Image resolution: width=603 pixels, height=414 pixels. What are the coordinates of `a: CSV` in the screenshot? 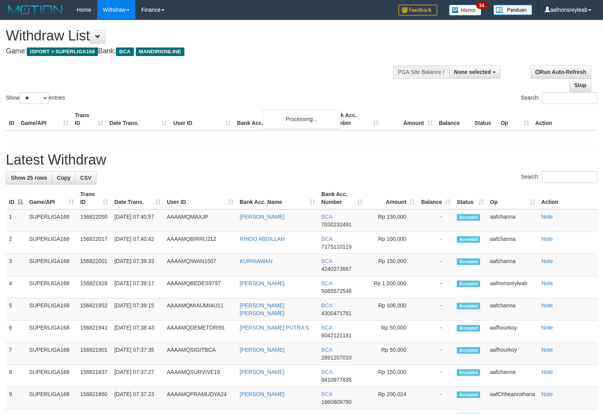 It's located at (86, 178).